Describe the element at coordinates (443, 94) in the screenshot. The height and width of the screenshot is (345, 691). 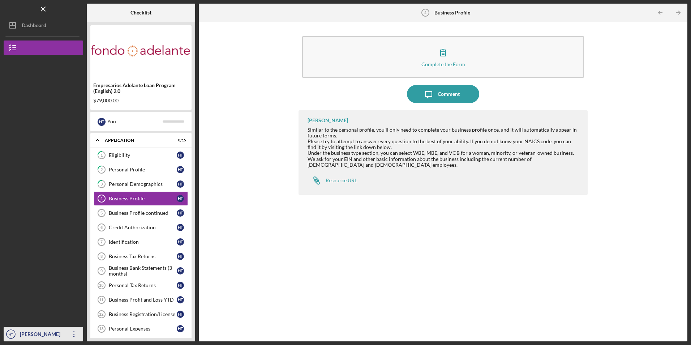
I see `button: Comment` at that location.